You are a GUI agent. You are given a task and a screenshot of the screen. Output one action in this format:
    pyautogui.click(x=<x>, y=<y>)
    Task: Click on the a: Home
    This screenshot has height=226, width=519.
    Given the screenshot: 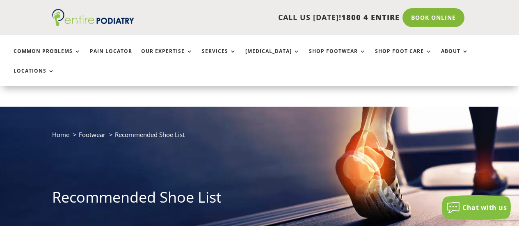 What is the action you would take?
    pyautogui.click(x=61, y=135)
    